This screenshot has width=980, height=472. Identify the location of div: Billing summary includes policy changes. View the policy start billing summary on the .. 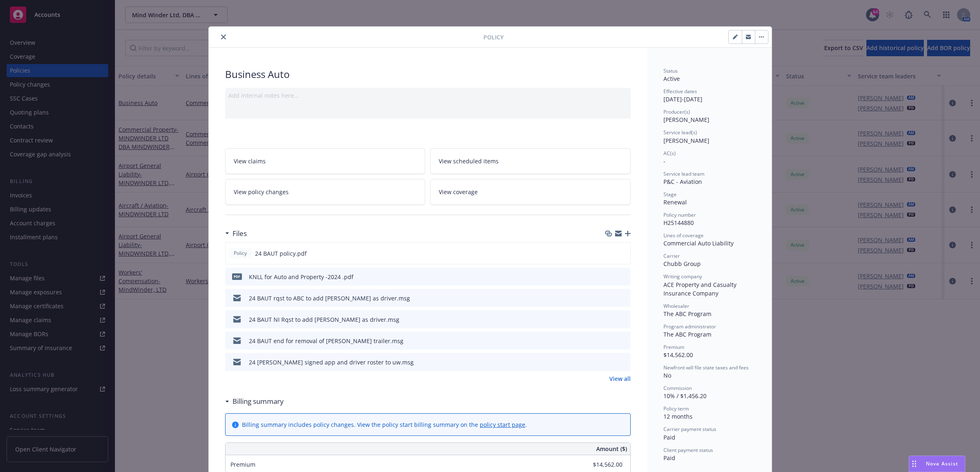
(384, 424).